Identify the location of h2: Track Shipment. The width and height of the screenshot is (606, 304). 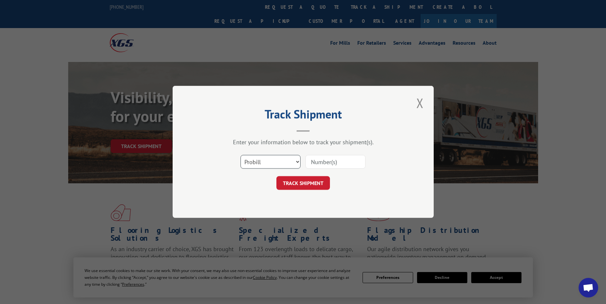
(303, 116).